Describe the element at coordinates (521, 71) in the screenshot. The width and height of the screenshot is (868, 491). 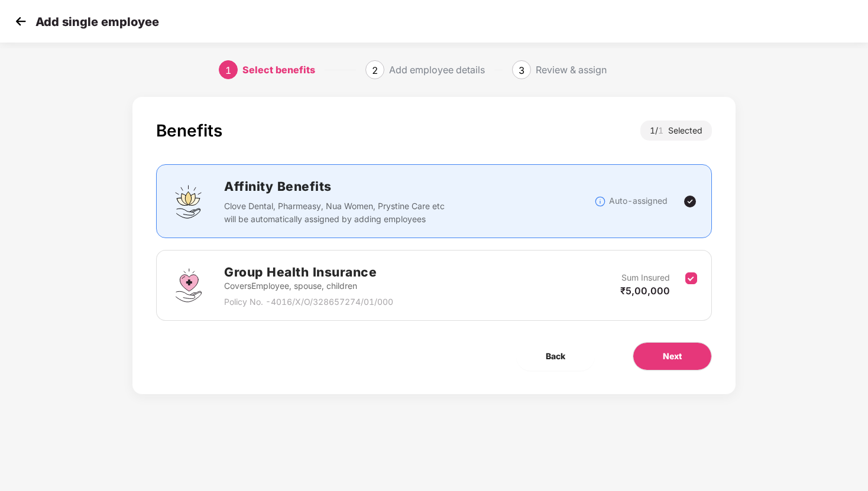
I see `span: 3` at that location.